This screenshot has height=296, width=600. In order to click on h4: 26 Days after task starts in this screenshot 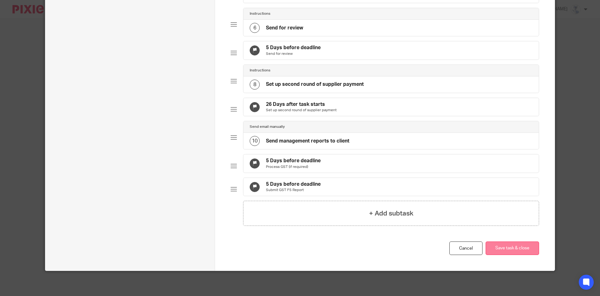, I will do `click(301, 104)`.